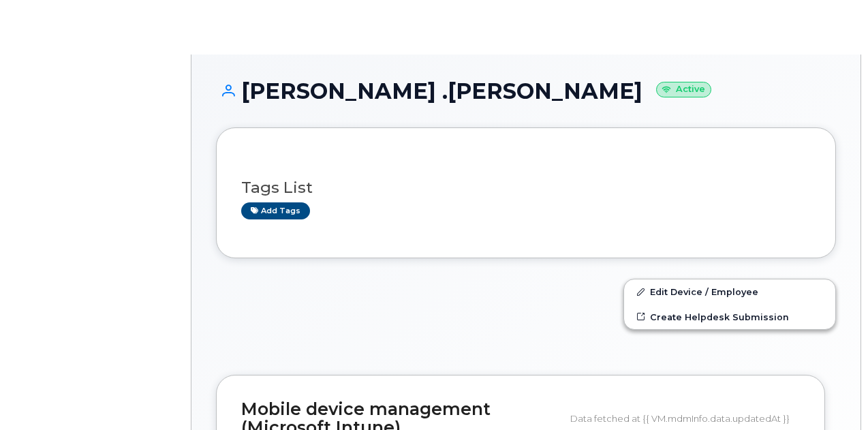 Image resolution: width=868 pixels, height=430 pixels. What do you see at coordinates (275, 211) in the screenshot?
I see `a: Add tags` at bounding box center [275, 211].